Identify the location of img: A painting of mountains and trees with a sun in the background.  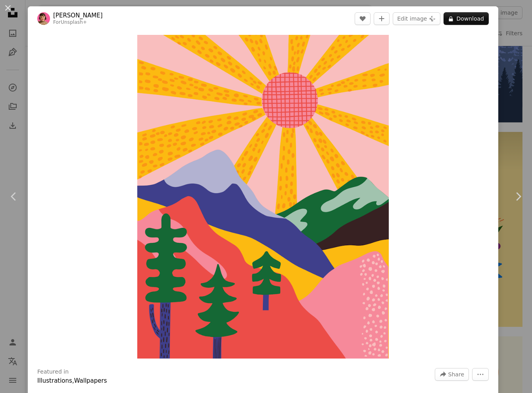
(263, 197).